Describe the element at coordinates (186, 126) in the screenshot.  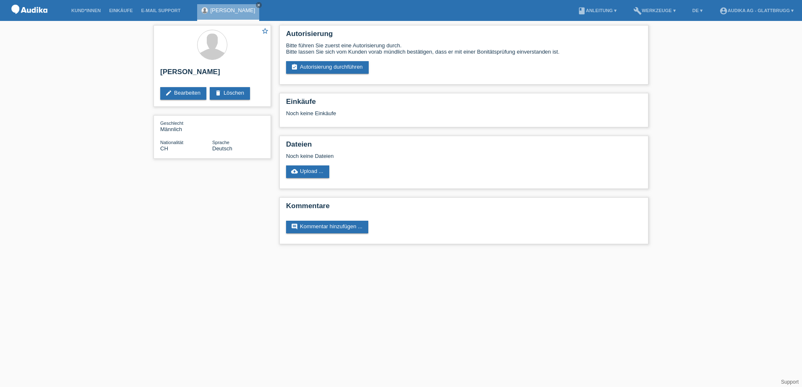
I see `div: Männlich` at that location.